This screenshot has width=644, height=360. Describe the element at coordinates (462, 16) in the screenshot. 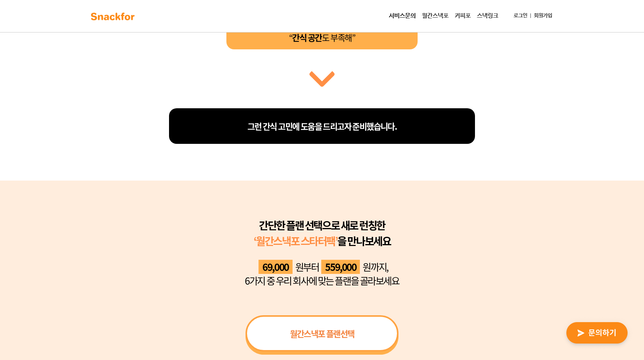

I see `a: 커피포` at that location.